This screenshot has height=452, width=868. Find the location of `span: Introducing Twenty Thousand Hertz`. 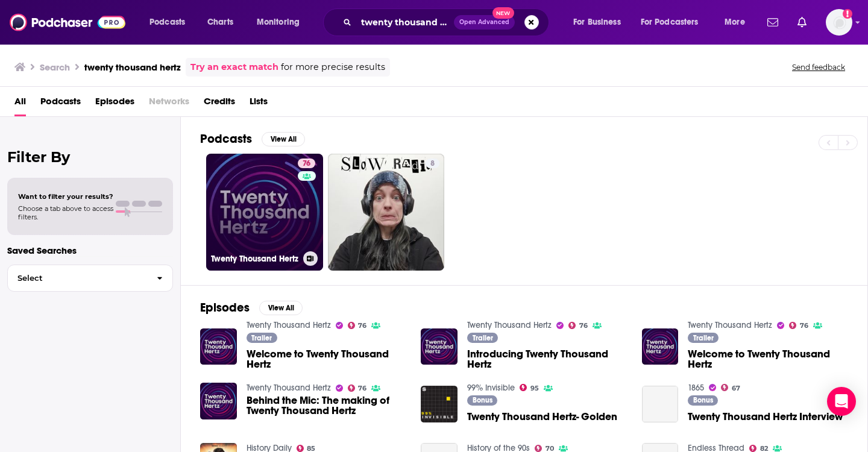

span: Introducing Twenty Thousand Hertz is located at coordinates (548, 359).